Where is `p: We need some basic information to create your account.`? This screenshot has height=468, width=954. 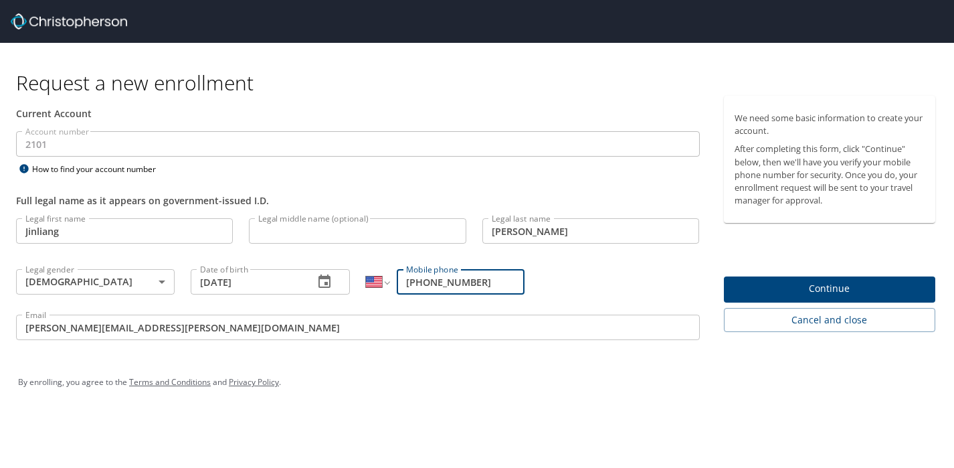
p: We need some basic information to create your account. is located at coordinates (829, 124).